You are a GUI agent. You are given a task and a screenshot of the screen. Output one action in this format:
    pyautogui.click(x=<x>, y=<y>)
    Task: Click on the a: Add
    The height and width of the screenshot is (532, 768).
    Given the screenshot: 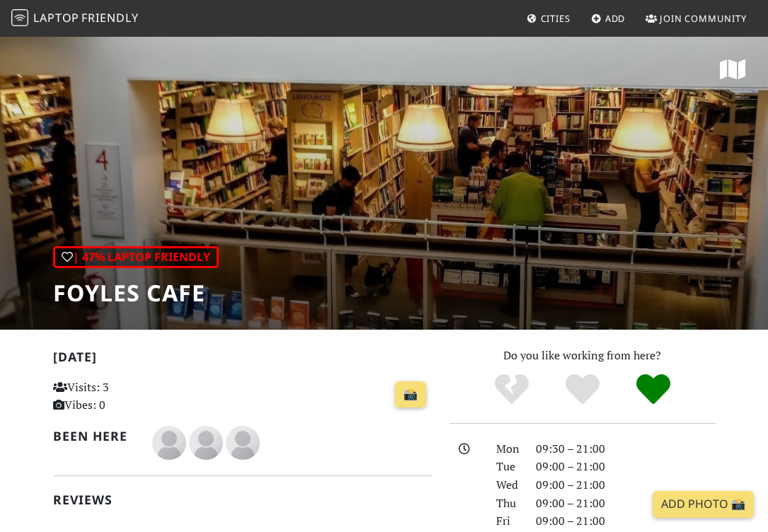 What is the action you would take?
    pyautogui.click(x=608, y=19)
    